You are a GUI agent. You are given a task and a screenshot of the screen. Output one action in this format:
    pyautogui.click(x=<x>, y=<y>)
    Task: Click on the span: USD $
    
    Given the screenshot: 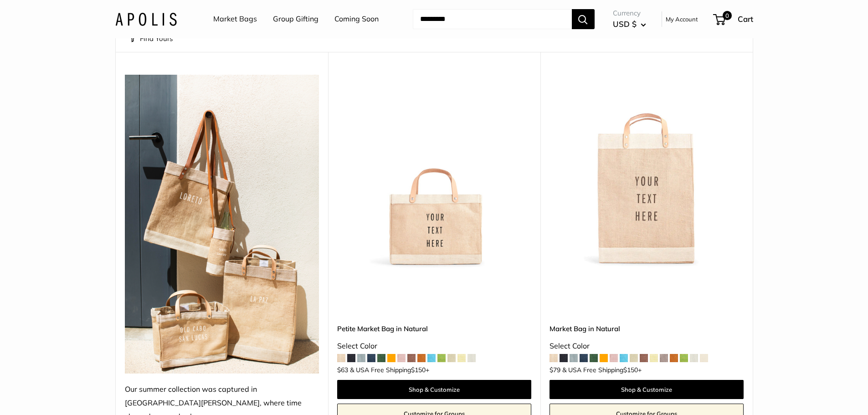 What is the action you would take?
    pyautogui.click(x=624, y=23)
    